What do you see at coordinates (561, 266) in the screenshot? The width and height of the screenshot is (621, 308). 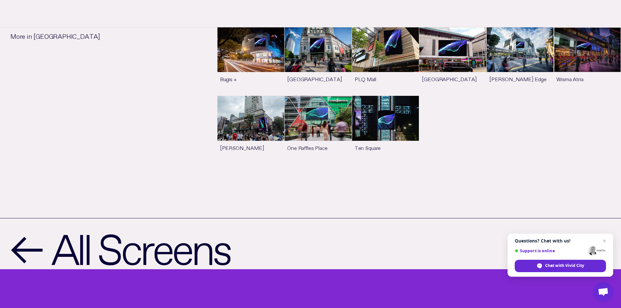 I see `div: Chat with Vivid City` at bounding box center [561, 266].